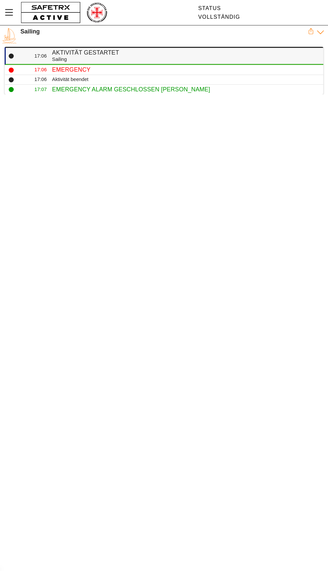 This screenshot has height=571, width=328. What do you see at coordinates (9, 36) in the screenshot?
I see `img: SAILING.svg` at bounding box center [9, 36].